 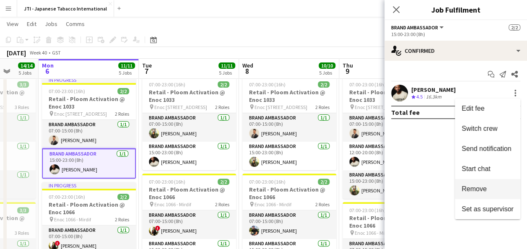 I want to click on button: Start chat, so click(x=488, y=169).